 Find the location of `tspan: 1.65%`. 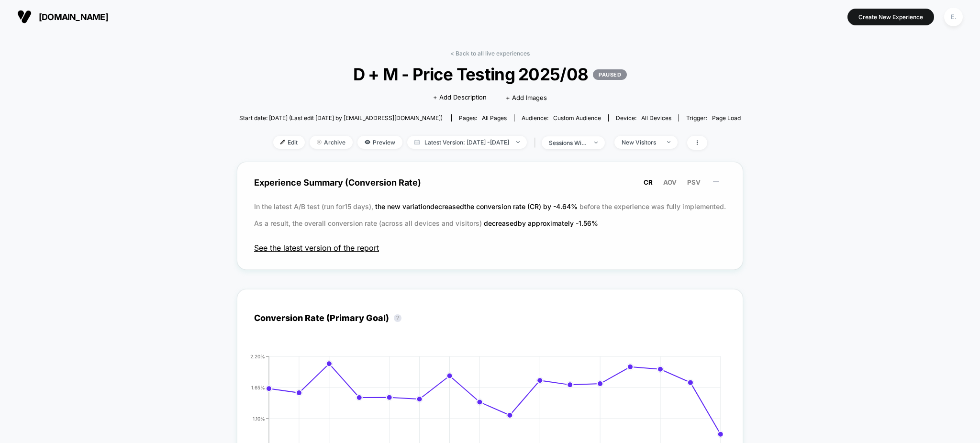

tspan: 1.65% is located at coordinates (258, 387).